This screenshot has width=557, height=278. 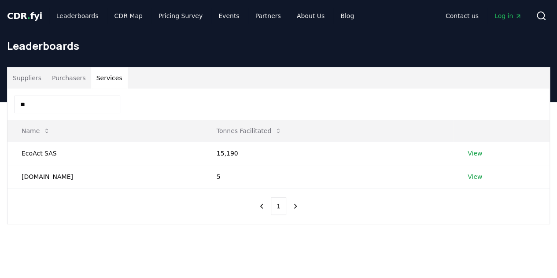 What do you see at coordinates (181, 16) in the screenshot?
I see `a: Pricing Survey` at bounding box center [181, 16].